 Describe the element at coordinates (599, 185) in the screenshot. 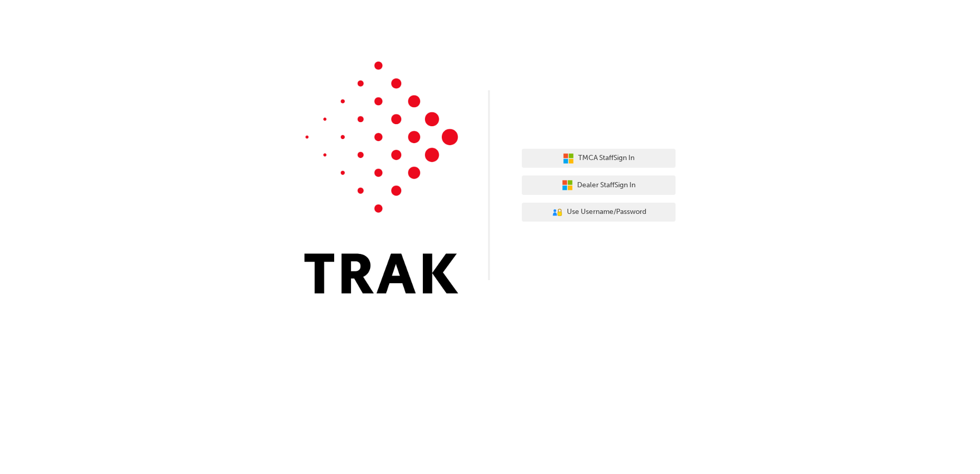

I see `button: Dealer StaffSign In` at that location.